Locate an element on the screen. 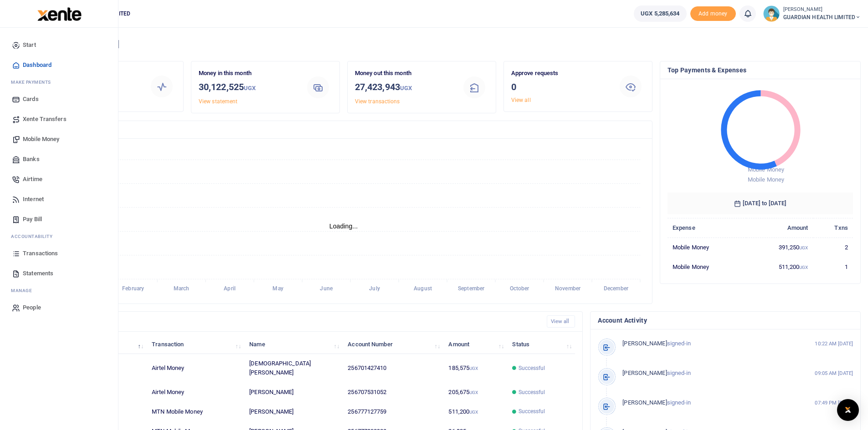  tspan: October is located at coordinates (519, 289).